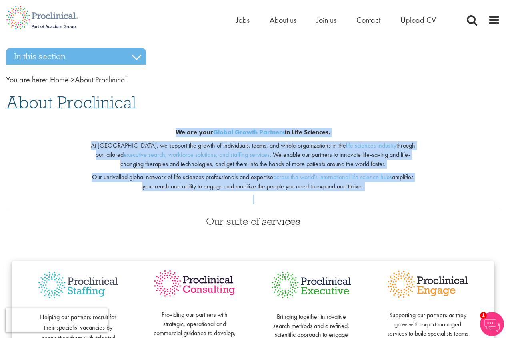 The image size is (506, 338). Describe the element at coordinates (418, 20) in the screenshot. I see `a: Upload CV` at that location.